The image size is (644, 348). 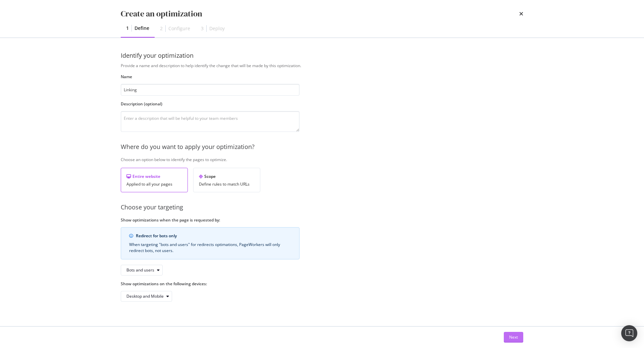 I want to click on div: Provide a name and description to help identify the change that will be made by this optimization., so click(x=322, y=65).